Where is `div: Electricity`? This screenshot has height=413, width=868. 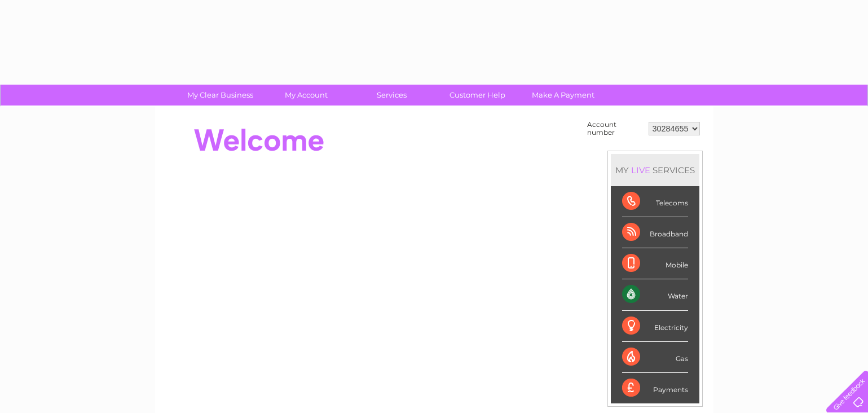
div: Electricity is located at coordinates (655, 326).